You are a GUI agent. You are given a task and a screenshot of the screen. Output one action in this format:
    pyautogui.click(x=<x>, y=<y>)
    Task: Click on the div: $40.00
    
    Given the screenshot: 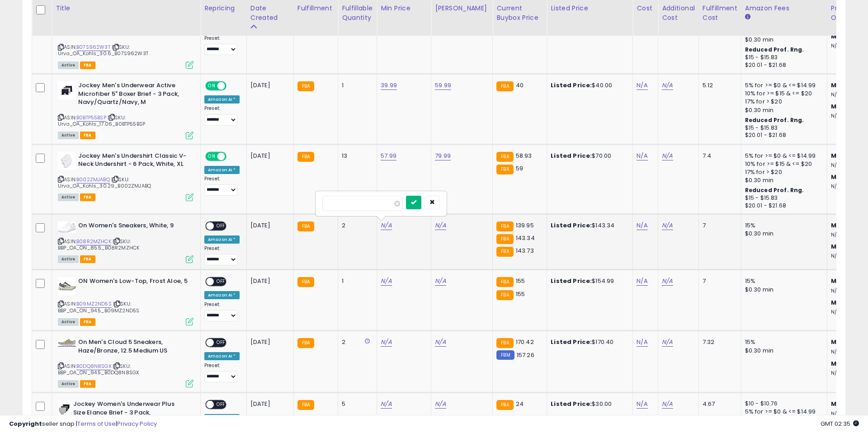 What is the action you would take?
    pyautogui.click(x=588, y=85)
    